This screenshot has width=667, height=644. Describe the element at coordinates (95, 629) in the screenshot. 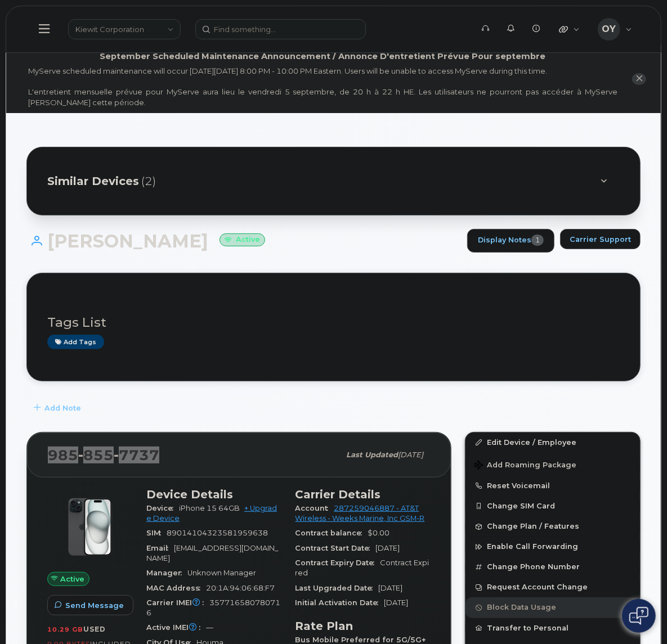

I see `span: used` at that location.